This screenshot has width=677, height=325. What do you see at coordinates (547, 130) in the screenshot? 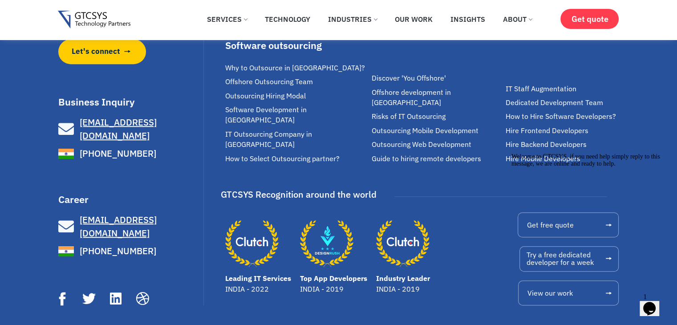
I see `span: Hire Frontend Developers` at bounding box center [547, 130].